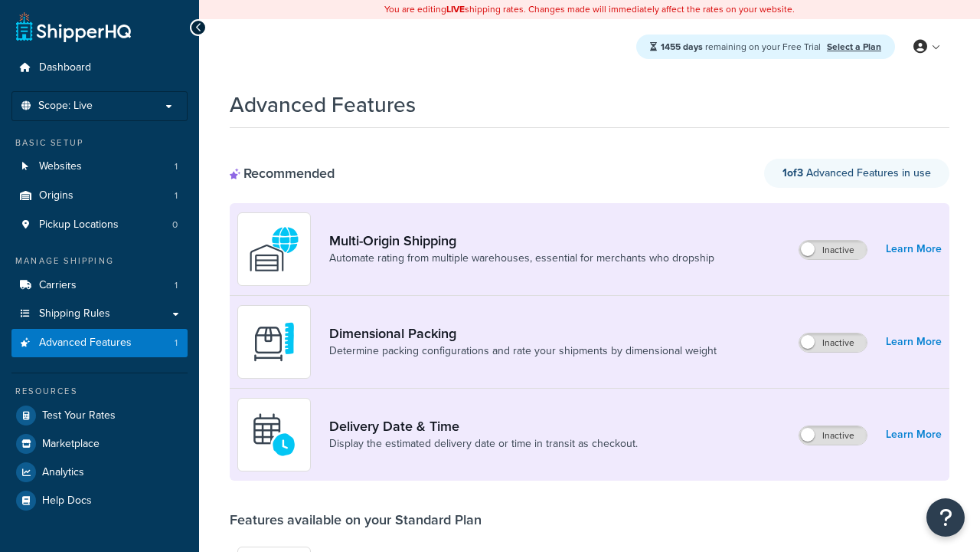 This screenshot has width=980, height=552. I want to click on span: Marketplace, so click(71, 444).